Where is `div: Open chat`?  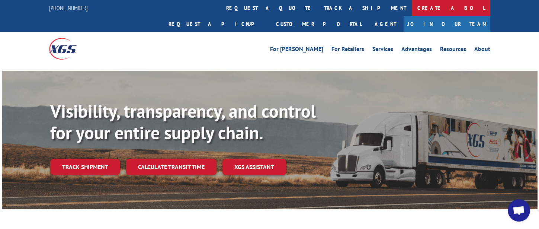
div: Open chat is located at coordinates (519, 210).